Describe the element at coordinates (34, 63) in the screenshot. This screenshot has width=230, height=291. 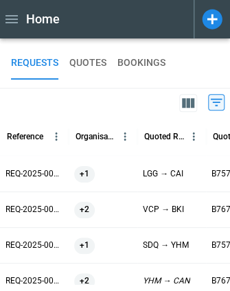
I see `button: REQUESTS` at that location.